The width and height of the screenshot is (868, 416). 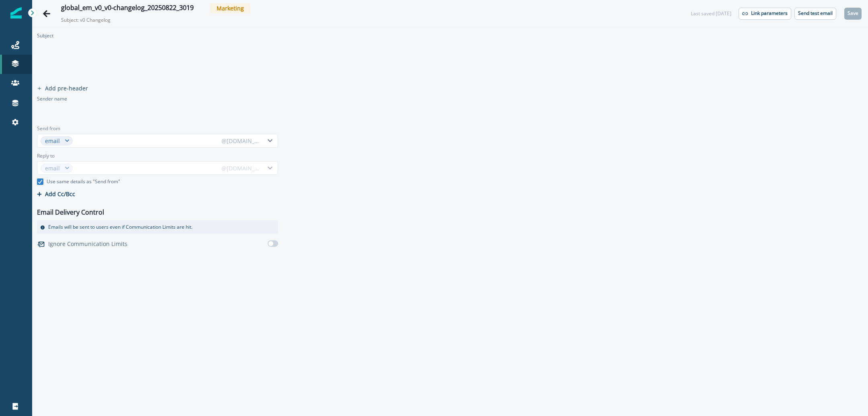 What do you see at coordinates (62, 88) in the screenshot?
I see `button: add preheader` at bounding box center [62, 88].